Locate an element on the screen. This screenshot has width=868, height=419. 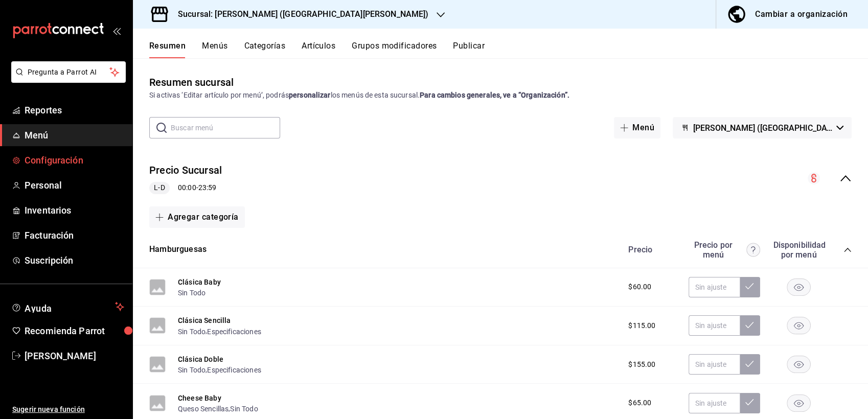
div: collapse-menu-row is located at coordinates (501, 178).